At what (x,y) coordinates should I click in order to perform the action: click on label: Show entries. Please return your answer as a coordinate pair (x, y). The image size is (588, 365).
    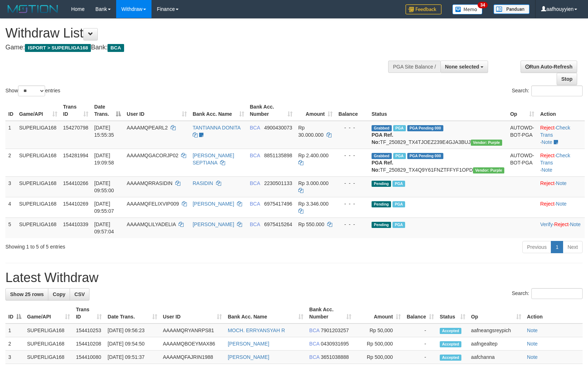
    Looking at the image, I should click on (33, 91).